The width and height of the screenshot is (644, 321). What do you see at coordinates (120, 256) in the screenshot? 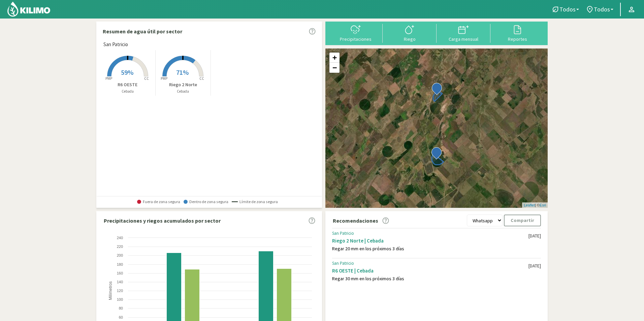
I see `text: 200` at bounding box center [120, 256].